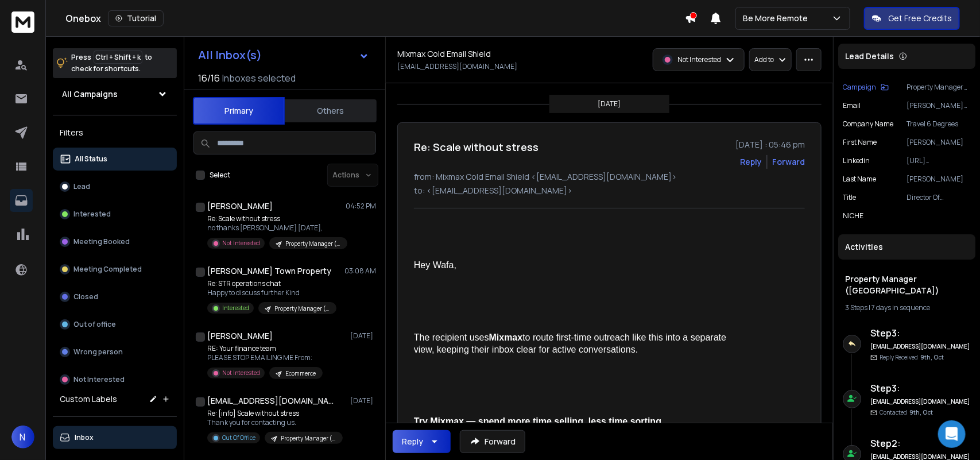 This screenshot has width=980, height=460. What do you see at coordinates (23, 437) in the screenshot?
I see `span: N` at bounding box center [23, 437].